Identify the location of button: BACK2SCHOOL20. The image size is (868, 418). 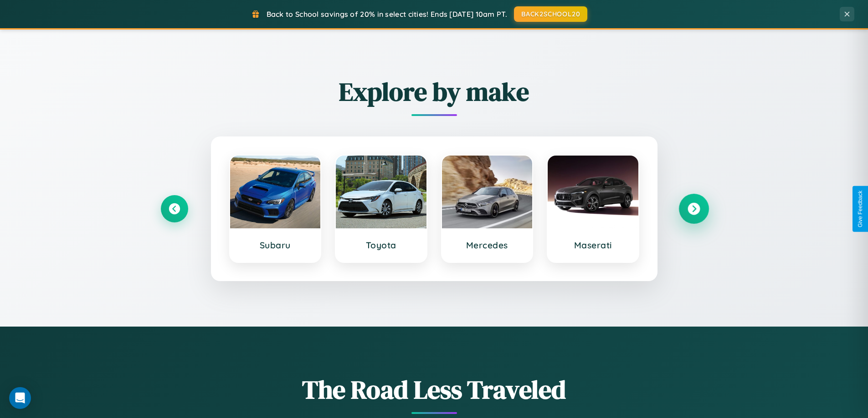
(550, 14).